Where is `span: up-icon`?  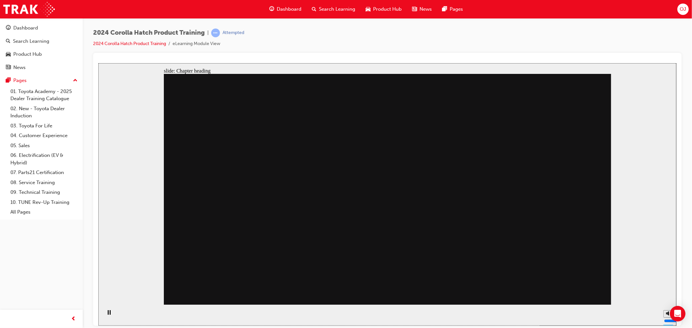 span: up-icon is located at coordinates (75, 81).